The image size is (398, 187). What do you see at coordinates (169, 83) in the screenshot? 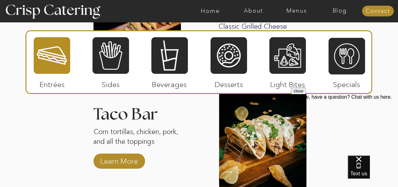
I see `p: Beverages` at bounding box center [169, 83].